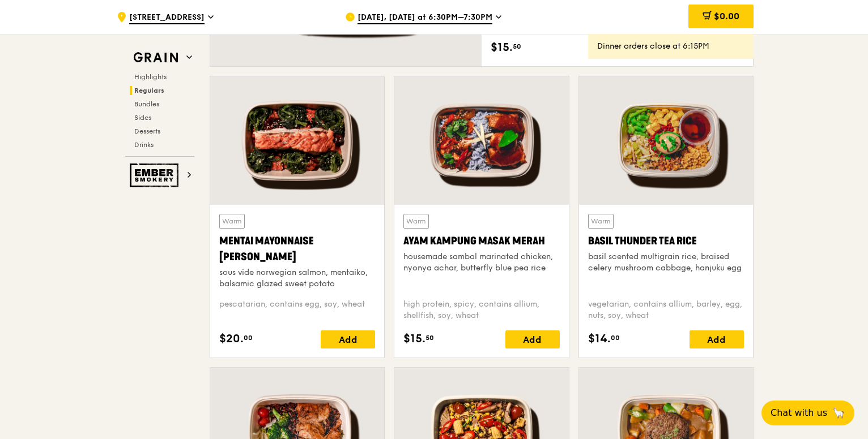 This screenshot has height=439, width=868. Describe the element at coordinates (297, 310) in the screenshot. I see `div: pescatarian, contains egg, soy, wheat` at that location.